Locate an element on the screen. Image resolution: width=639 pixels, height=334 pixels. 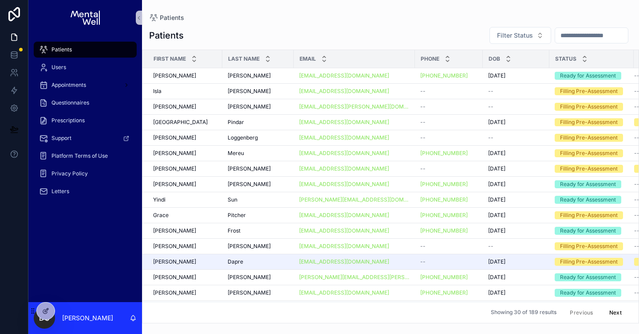
a: Patients is located at coordinates (166, 18).